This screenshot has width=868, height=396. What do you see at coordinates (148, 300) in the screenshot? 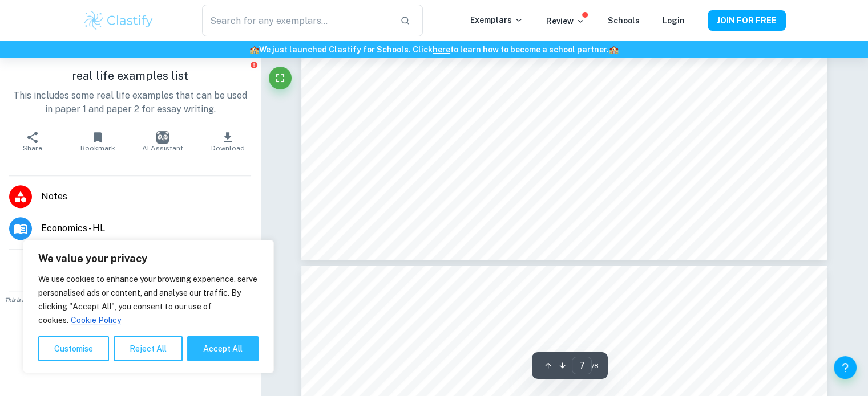
I see `p: We use cookies to enhance your browsing experience, serve personalised ads or content, and analys...` at bounding box center [148, 300].